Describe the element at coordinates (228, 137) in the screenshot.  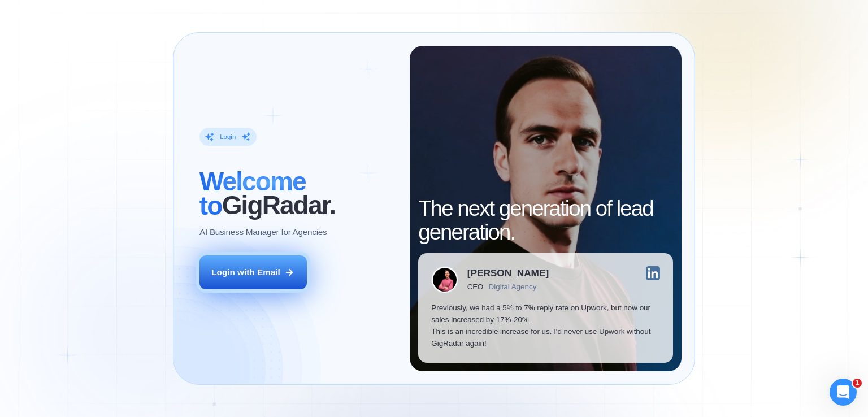
I see `div: Login` at that location.